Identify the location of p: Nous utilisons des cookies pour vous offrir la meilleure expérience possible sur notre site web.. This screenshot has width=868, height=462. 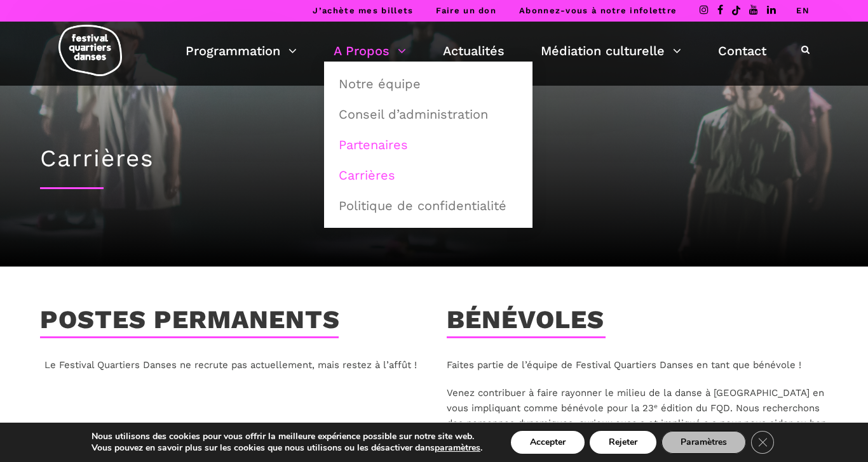
(286, 437).